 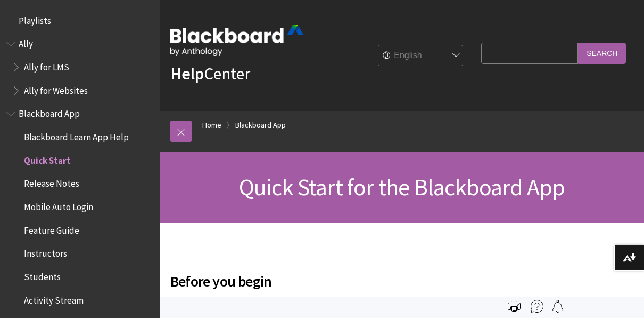 What do you see at coordinates (26, 42) in the screenshot?
I see `span: Ally` at bounding box center [26, 42].